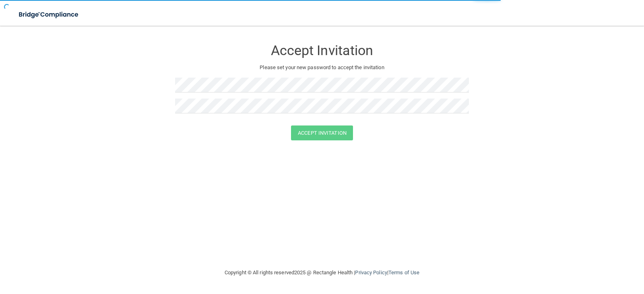 The width and height of the screenshot is (644, 294). I want to click on div: Copyright © All rights reserved 2025 @ Rectangle Health | |, so click(322, 273).